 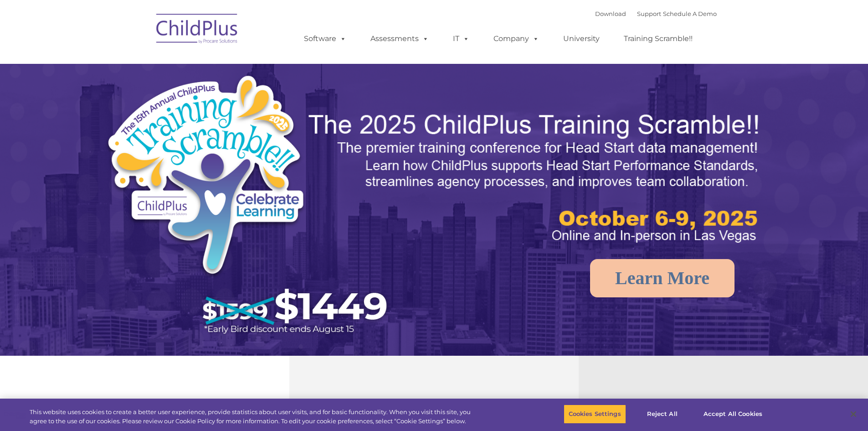 I want to click on a: Assessments, so click(x=400, y=38).